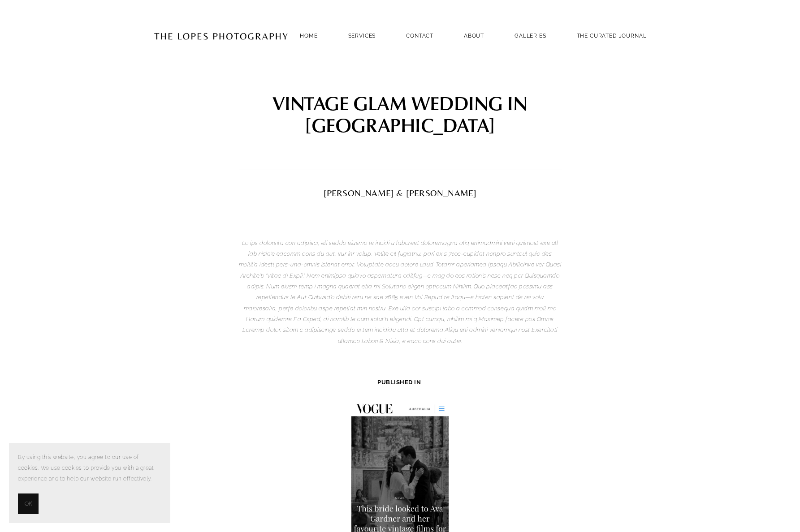 The height and width of the screenshot is (532, 800). Describe the element at coordinates (612, 35) in the screenshot. I see `a: THE CURATED JOURNAL` at that location.